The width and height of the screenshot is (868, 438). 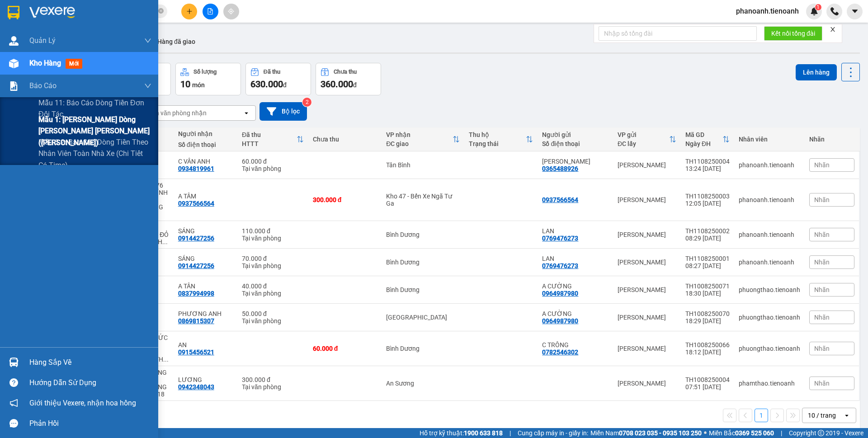 I want to click on span: đ, so click(x=355, y=85).